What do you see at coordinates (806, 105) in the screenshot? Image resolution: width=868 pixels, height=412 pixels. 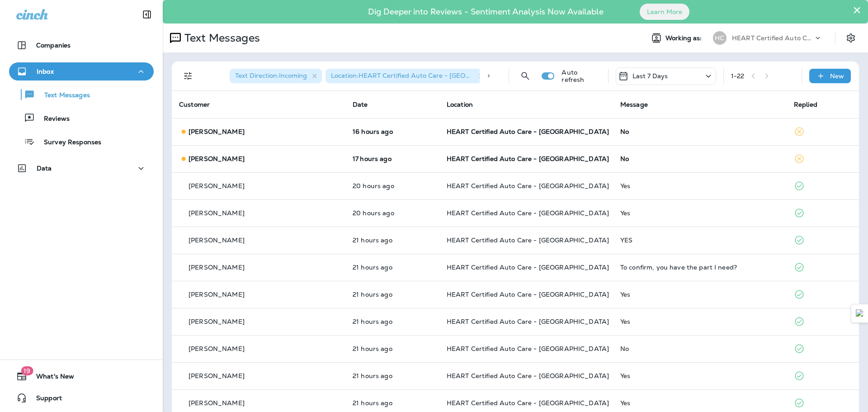 I see `span: Replied` at bounding box center [806, 105].